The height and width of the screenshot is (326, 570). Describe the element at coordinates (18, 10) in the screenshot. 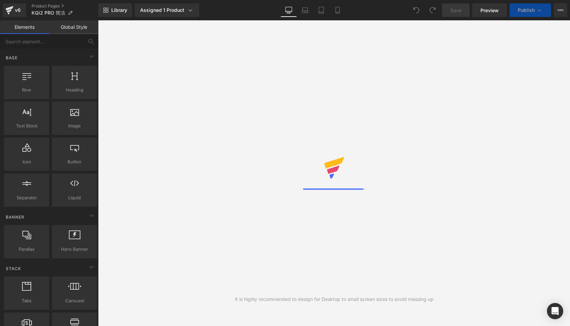

I see `div: v6` at that location.